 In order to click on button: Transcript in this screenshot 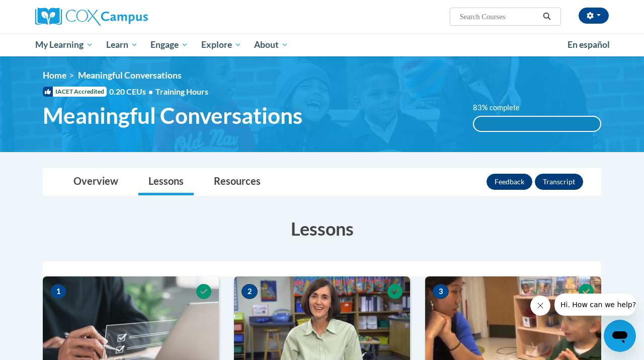, I will do `click(559, 182)`.